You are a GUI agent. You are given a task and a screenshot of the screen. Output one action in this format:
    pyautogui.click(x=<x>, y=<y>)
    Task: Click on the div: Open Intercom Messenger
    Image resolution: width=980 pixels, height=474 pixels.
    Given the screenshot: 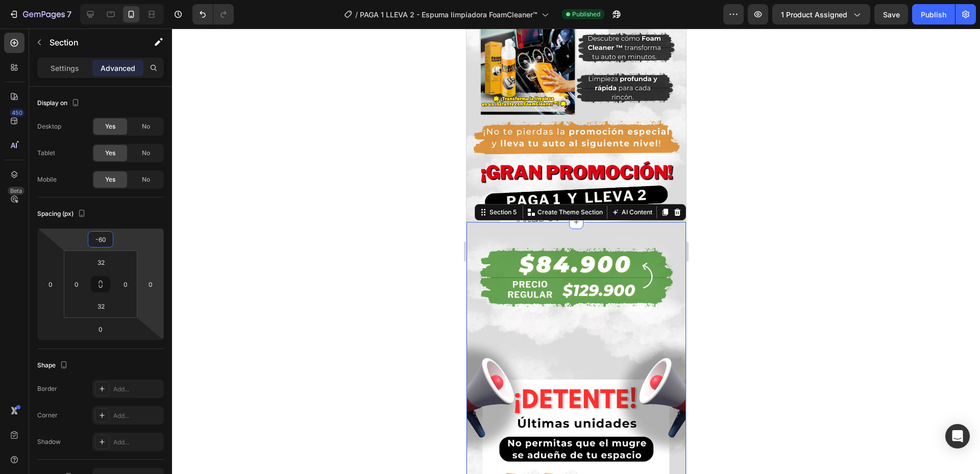 What is the action you would take?
    pyautogui.click(x=958, y=436)
    